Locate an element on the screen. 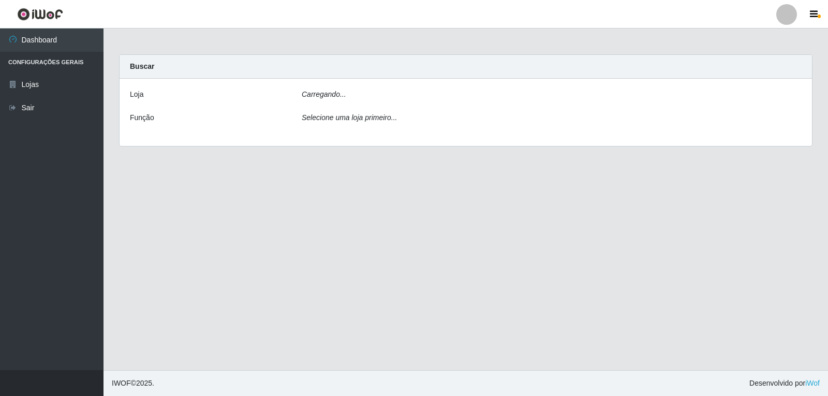  span: IWOF is located at coordinates (121, 383).